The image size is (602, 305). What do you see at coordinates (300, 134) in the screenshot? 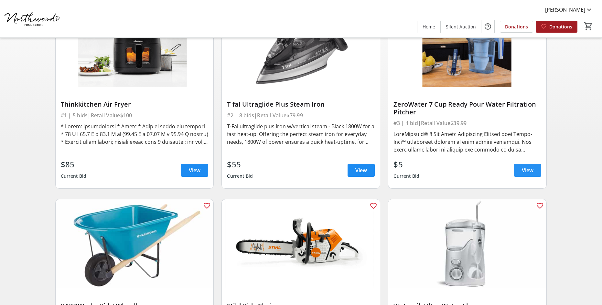
I see `div: T-Fal ultraglide plus iron w/vertical steam - Black 1800W for a fast heat-up: Offering the perfec...` at bounding box center [300, 134].